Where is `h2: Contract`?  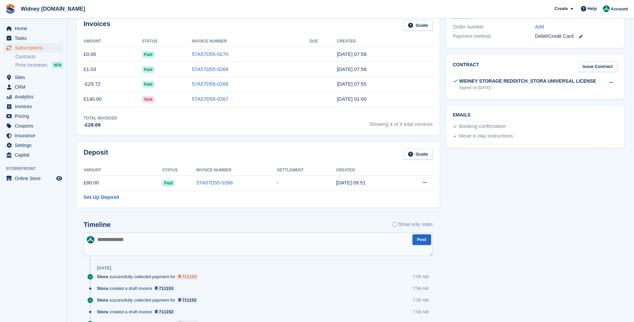 h2: Contract is located at coordinates (466, 67).